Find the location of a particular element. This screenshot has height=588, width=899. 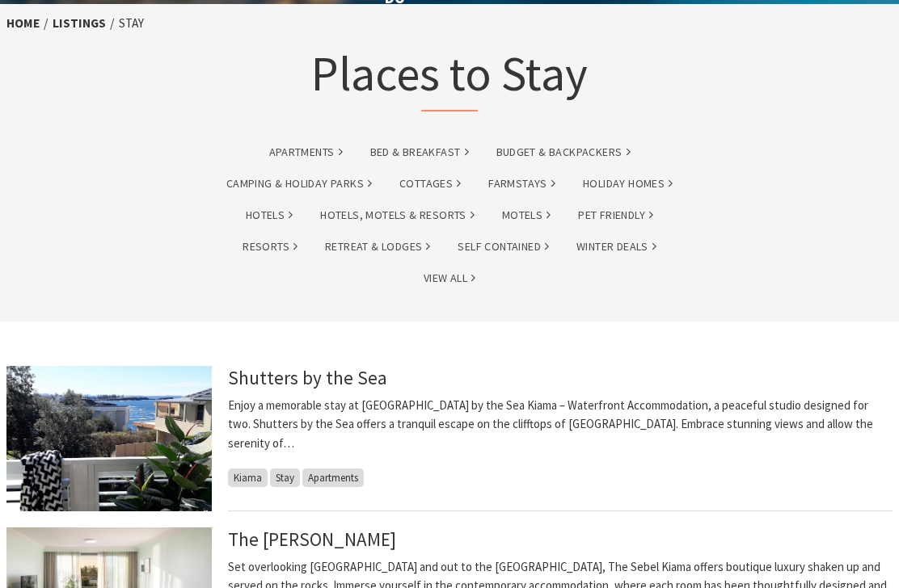

span: Kiama is located at coordinates (247, 478).